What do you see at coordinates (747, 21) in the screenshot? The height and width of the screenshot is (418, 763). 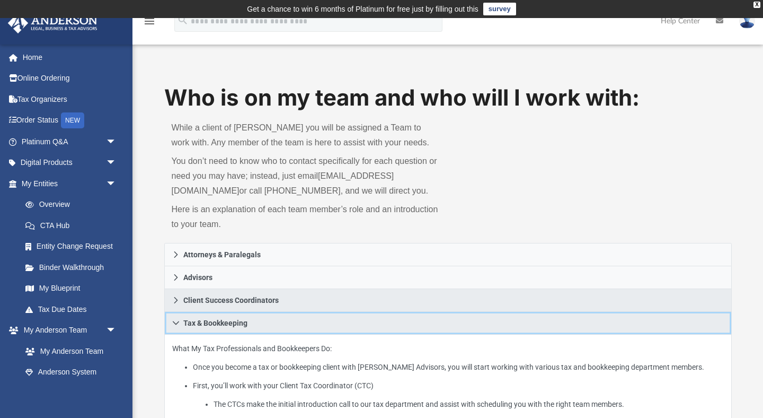 I see `img: User Pic` at bounding box center [747, 21].